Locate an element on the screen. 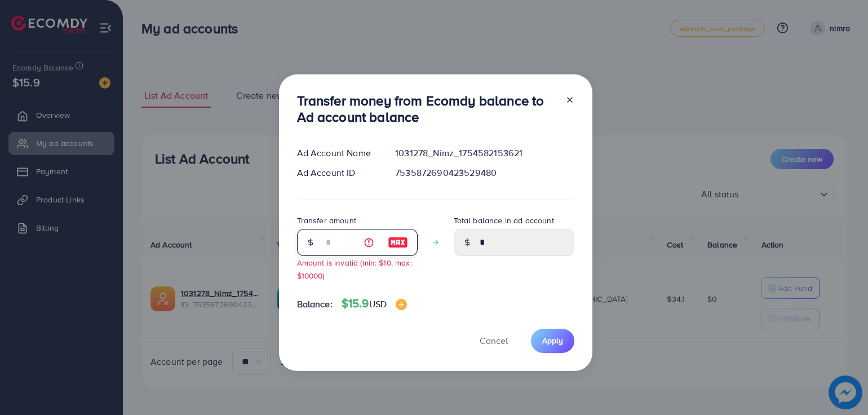 The image size is (868, 415). div: Ad Account Name is located at coordinates (337, 153).